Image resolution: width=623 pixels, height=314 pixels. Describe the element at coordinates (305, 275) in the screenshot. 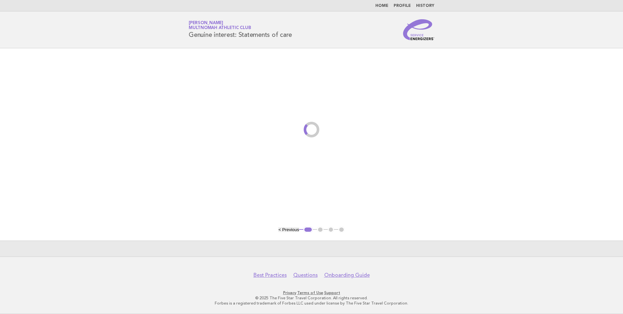

I see `a: Questions` at that location.